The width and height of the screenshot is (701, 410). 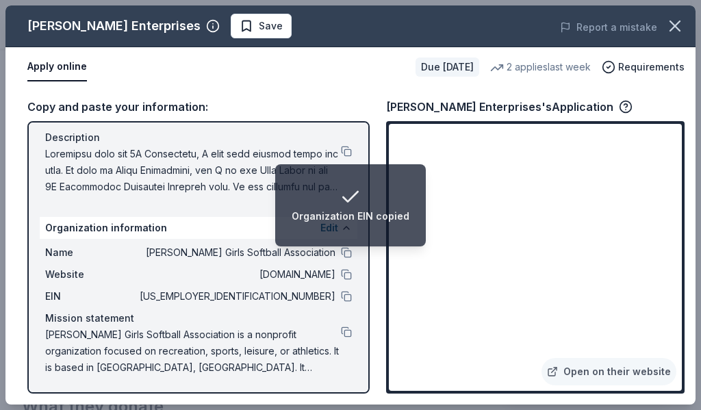 What do you see at coordinates (351, 216) in the screenshot?
I see `div: Organization EIN copied` at bounding box center [351, 216].